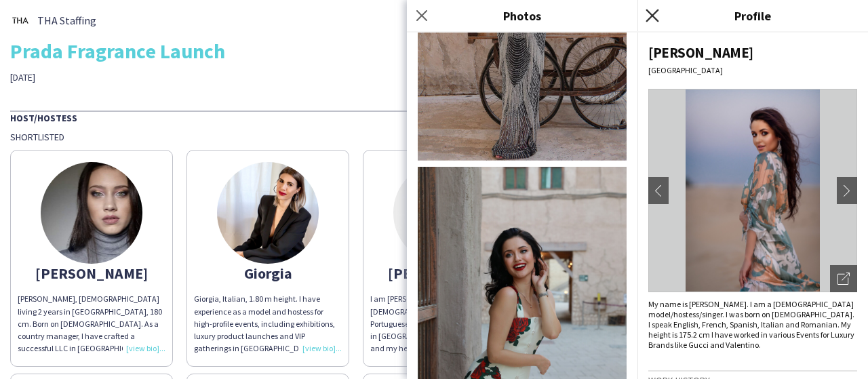 The width and height of the screenshot is (868, 379). Describe the element at coordinates (20, 20) in the screenshot. I see `img: thumb-0b1c4840-441c-4cf7-bc0f-fa59e8b685e2..jpg` at that location.